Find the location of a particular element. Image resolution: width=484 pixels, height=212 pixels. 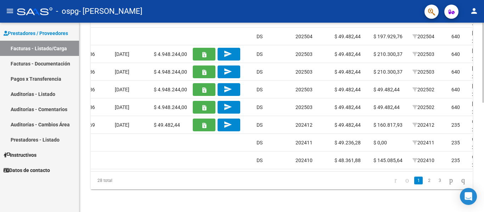

li: page 3 is located at coordinates (440, 181).